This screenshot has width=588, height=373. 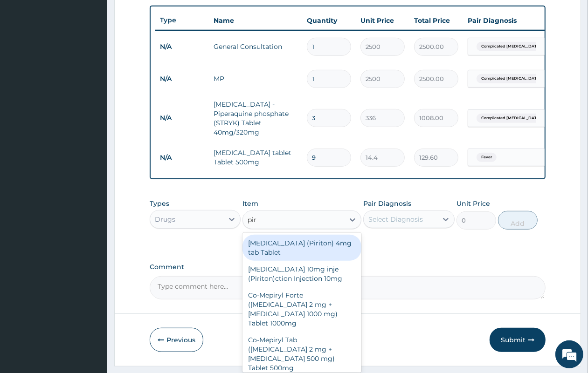 I want to click on th: Unit Price, so click(x=382, y=21).